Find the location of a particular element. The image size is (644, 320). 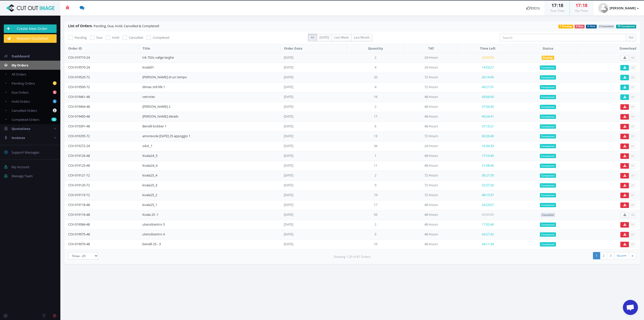

td: 5 is located at coordinates (376, 234).